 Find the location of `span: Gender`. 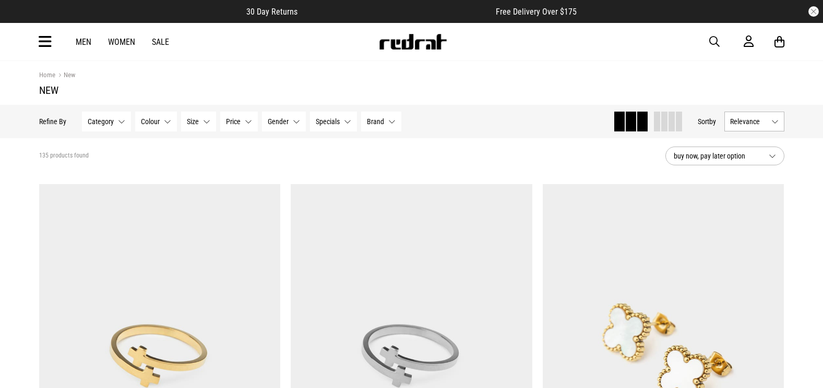

span: Gender is located at coordinates (278, 122).